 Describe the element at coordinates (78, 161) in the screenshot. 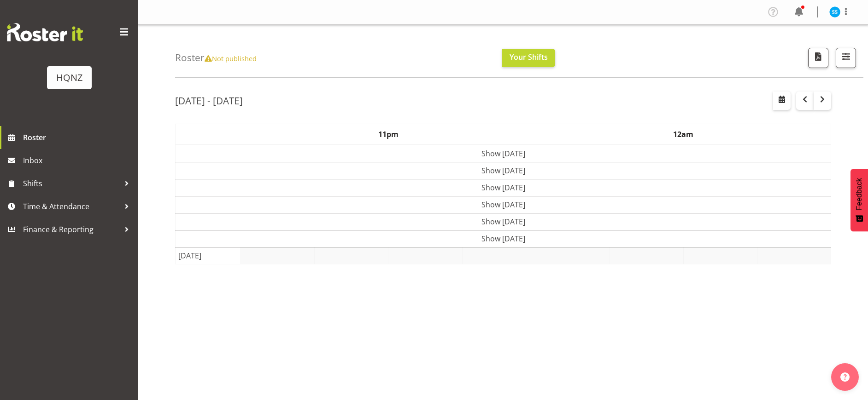

I see `span: Inbox` at that location.